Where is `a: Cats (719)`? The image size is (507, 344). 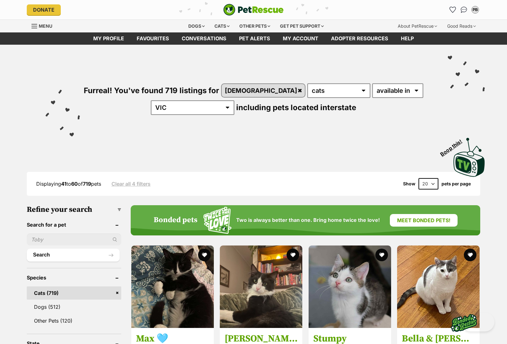
a: Cats (719) is located at coordinates (74, 293).